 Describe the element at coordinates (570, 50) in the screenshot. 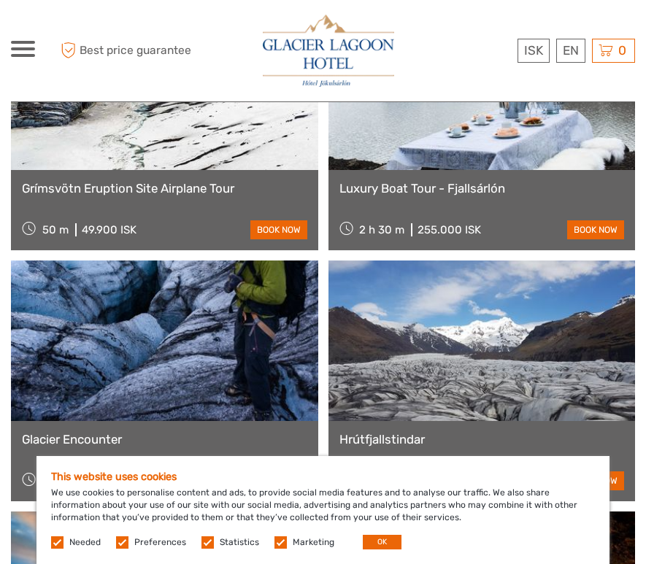

I see `div: EN` at that location.